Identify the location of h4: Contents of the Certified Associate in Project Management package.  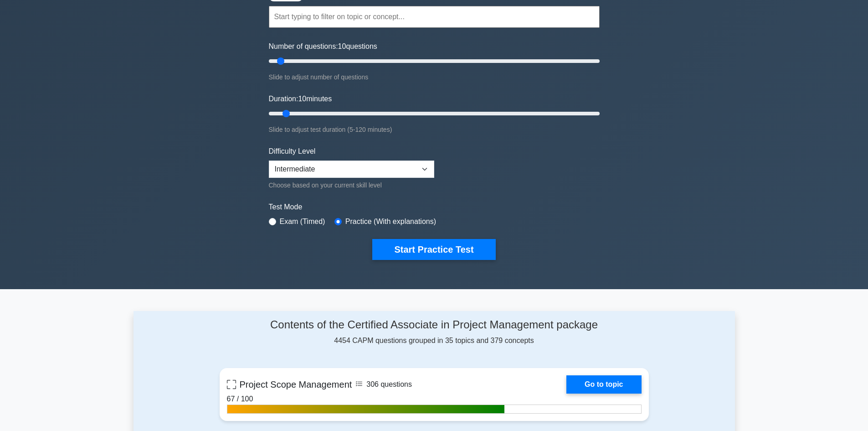
(434, 325).